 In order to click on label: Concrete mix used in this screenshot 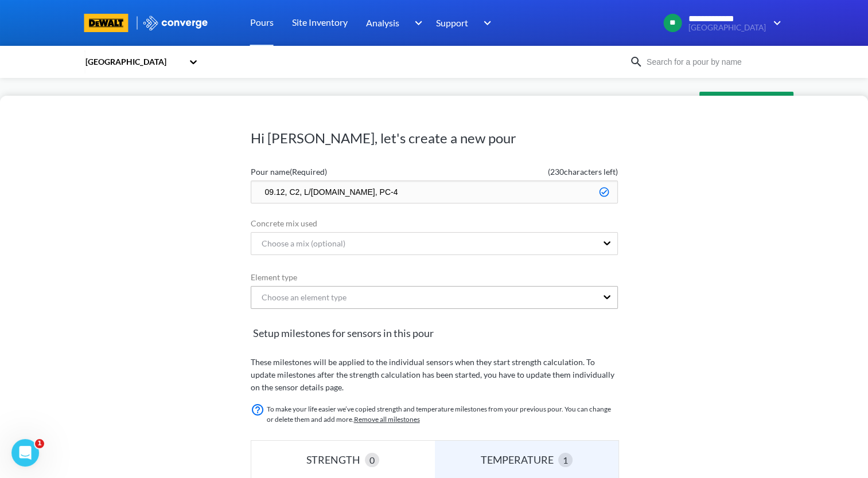, I will do `click(434, 224)`.